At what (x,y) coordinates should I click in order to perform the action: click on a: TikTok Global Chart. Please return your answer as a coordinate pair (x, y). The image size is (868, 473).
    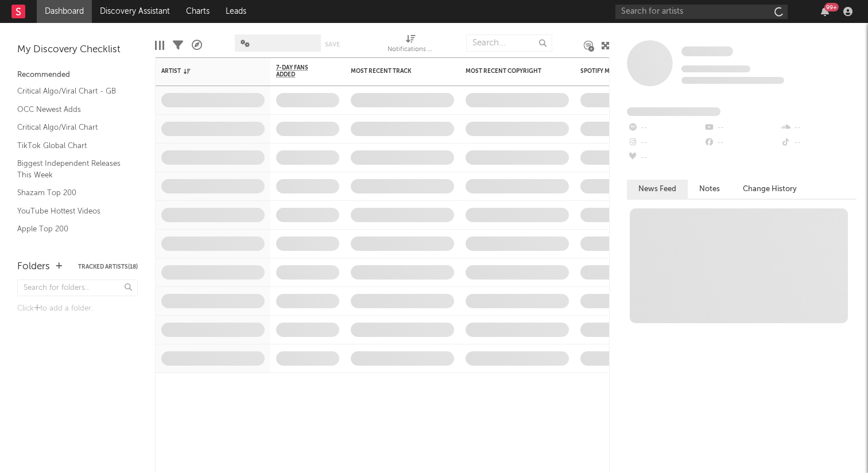
    Looking at the image, I should click on (72, 146).